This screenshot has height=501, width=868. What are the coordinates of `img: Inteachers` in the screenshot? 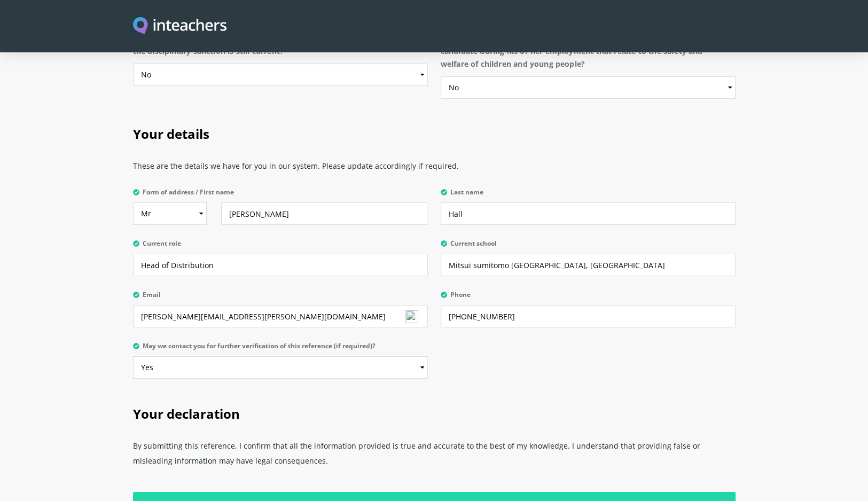 It's located at (180, 26).